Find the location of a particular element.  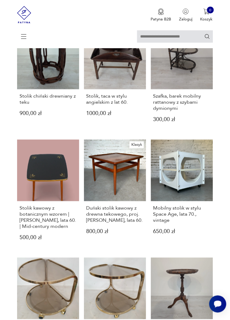

p: 800,00 zł is located at coordinates (115, 232).